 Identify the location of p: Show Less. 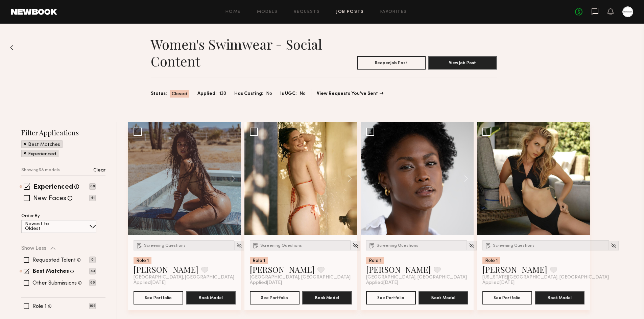
(34, 248).